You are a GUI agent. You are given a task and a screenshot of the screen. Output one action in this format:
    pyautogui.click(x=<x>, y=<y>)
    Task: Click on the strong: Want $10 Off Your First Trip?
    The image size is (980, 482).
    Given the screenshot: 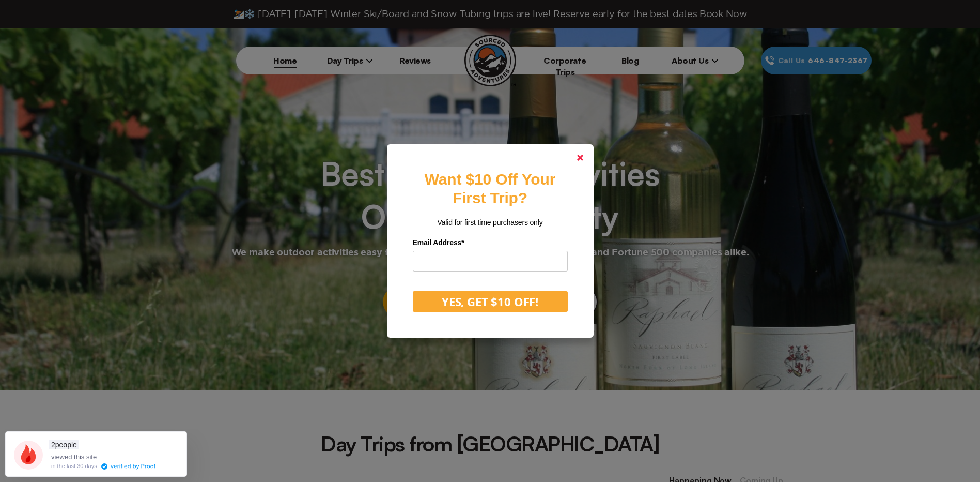 What is the action you would take?
    pyautogui.click(x=490, y=188)
    